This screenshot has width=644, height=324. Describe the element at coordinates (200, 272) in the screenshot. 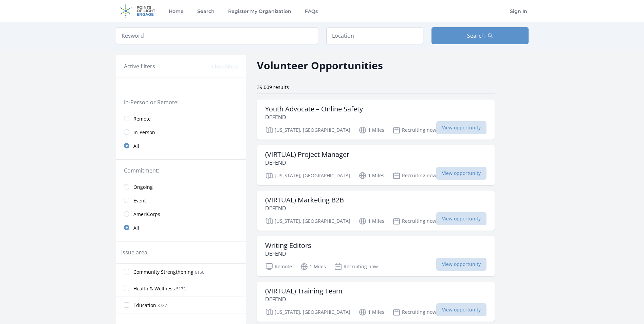

I see `span: 6166` at that location.